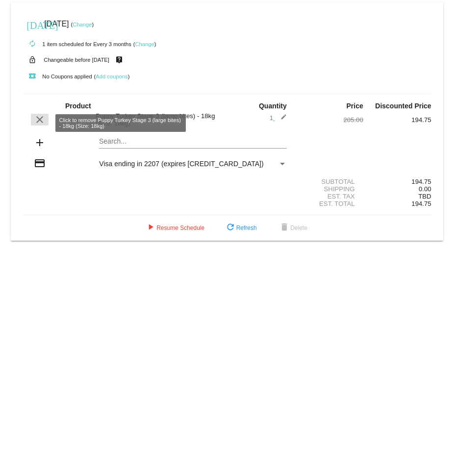  What do you see at coordinates (285, 228) in the screenshot?
I see `mat-icon: delete` at bounding box center [285, 228].